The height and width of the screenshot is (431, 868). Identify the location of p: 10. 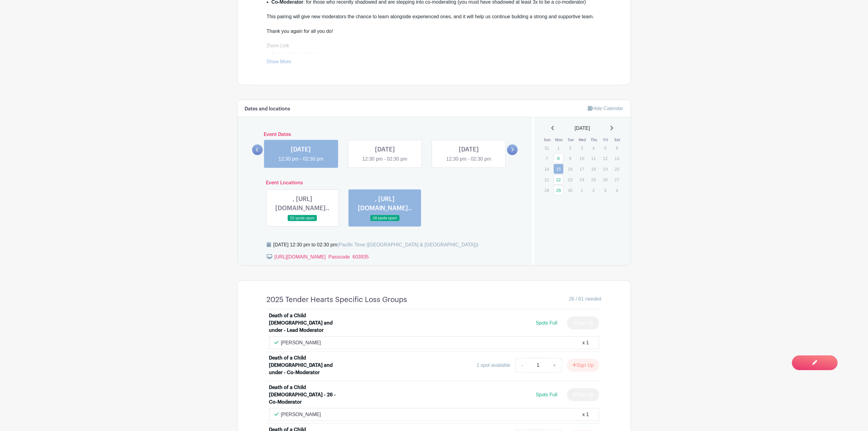
(582, 158).